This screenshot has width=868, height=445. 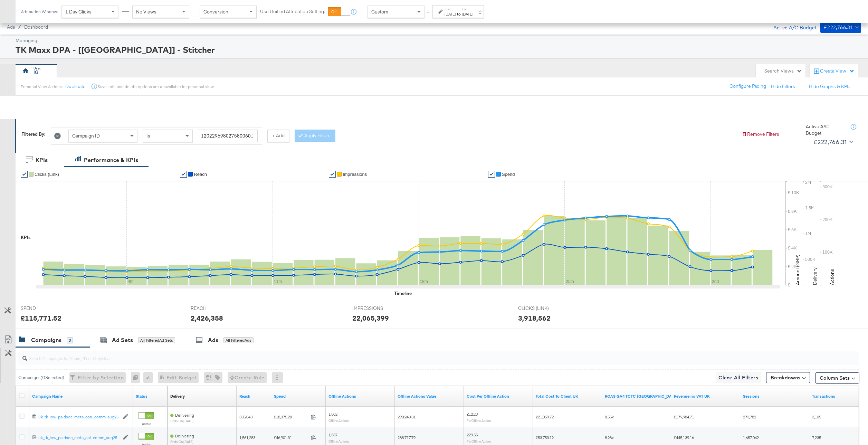 I want to click on span: Is, so click(x=148, y=136).